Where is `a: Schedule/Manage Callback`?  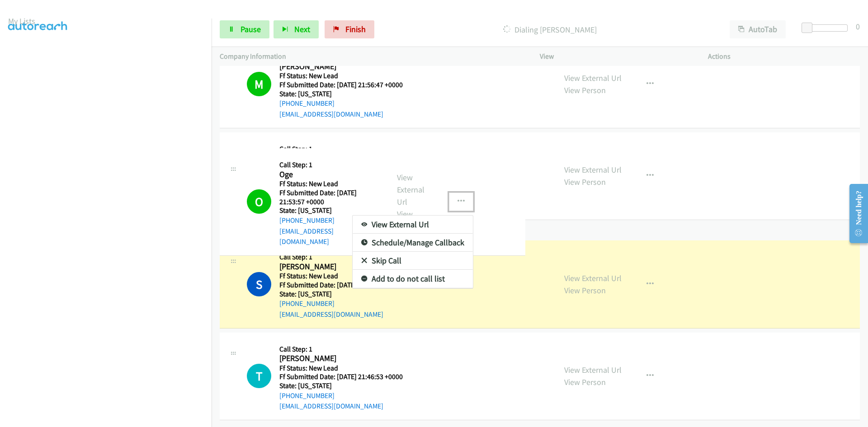
a: Schedule/Manage Callback is located at coordinates (413, 243).